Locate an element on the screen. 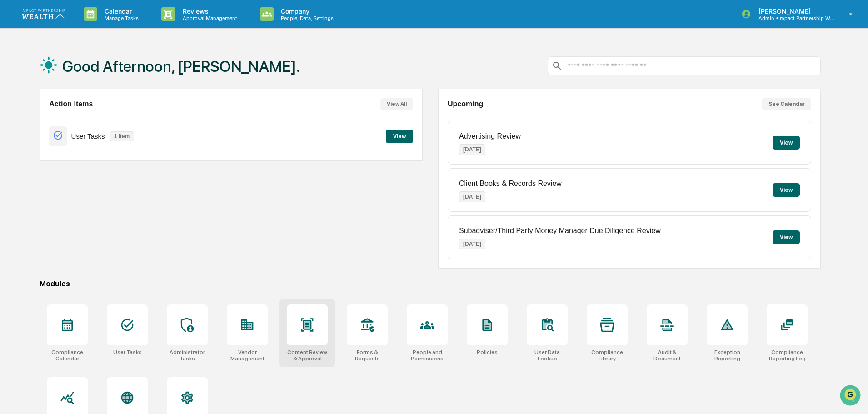  button: Start new chat is located at coordinates (160, 78).